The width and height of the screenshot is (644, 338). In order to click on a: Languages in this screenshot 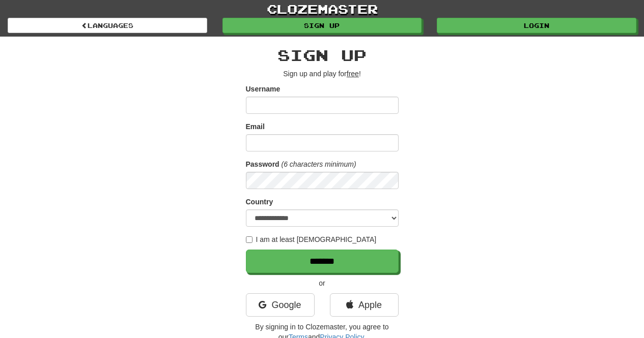, I will do `click(107, 25)`.